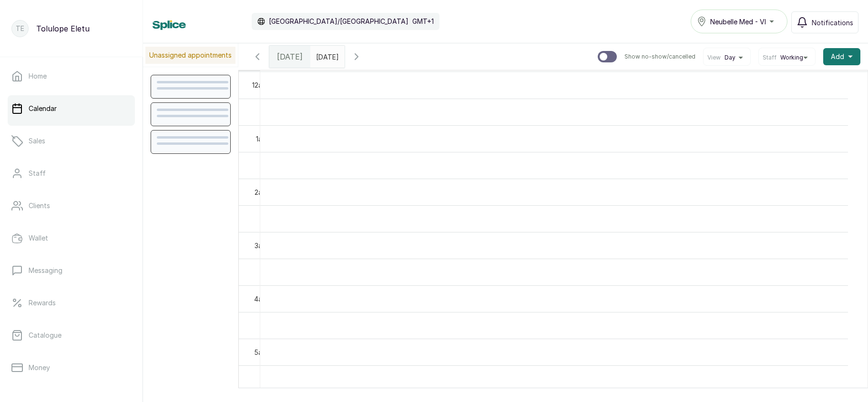 The height and width of the screenshot is (402, 868). Describe the element at coordinates (71, 206) in the screenshot. I see `a: Clients` at that location.